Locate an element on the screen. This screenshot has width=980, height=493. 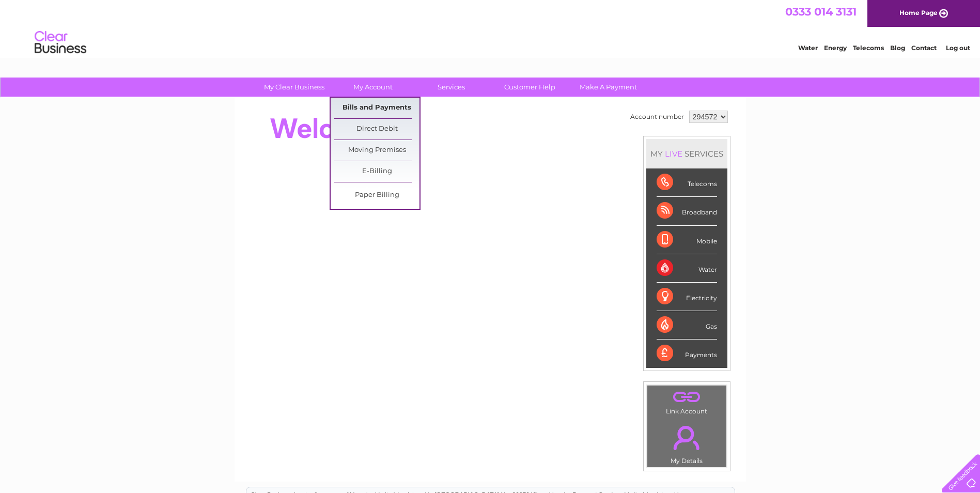
a: My Clear Business is located at coordinates (294, 87).